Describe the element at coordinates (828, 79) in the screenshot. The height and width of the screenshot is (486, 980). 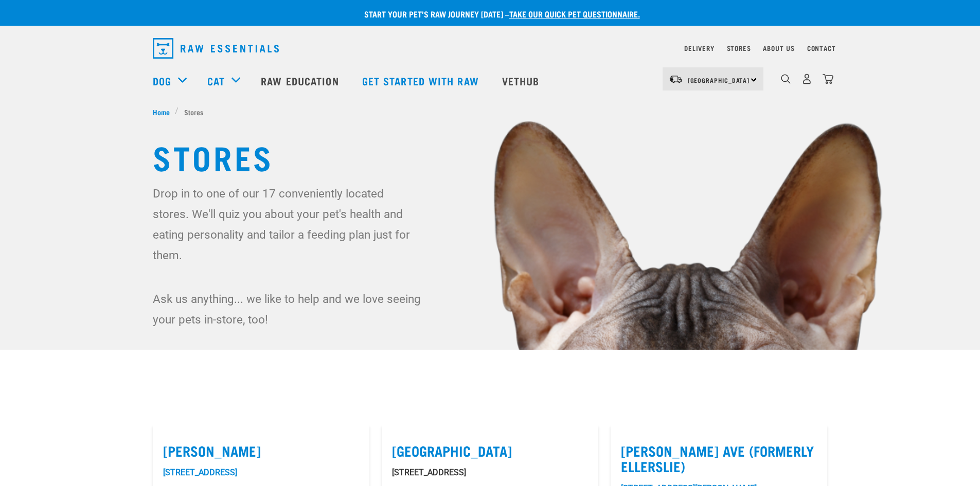
I see `img: home-icon@2x.png` at that location.